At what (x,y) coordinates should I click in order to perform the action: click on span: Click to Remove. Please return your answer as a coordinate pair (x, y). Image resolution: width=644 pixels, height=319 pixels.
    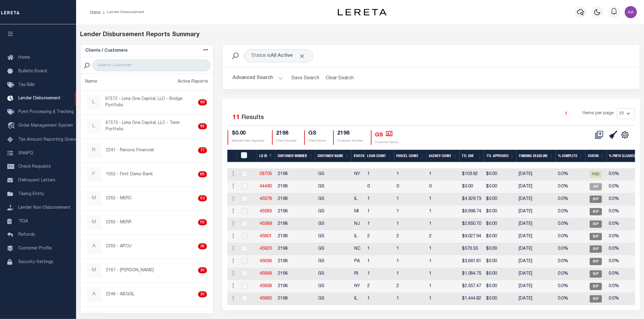
    Looking at the image, I should click on (302, 56).